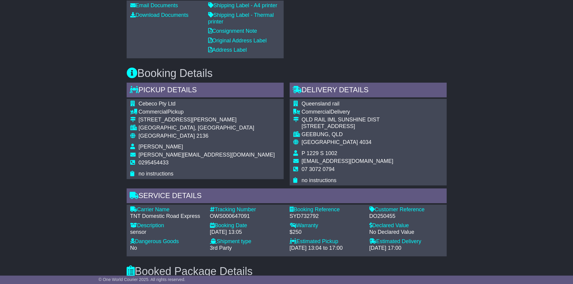  Describe the element at coordinates (154, 163) in the screenshot. I see `span: 0295454433` at that location.